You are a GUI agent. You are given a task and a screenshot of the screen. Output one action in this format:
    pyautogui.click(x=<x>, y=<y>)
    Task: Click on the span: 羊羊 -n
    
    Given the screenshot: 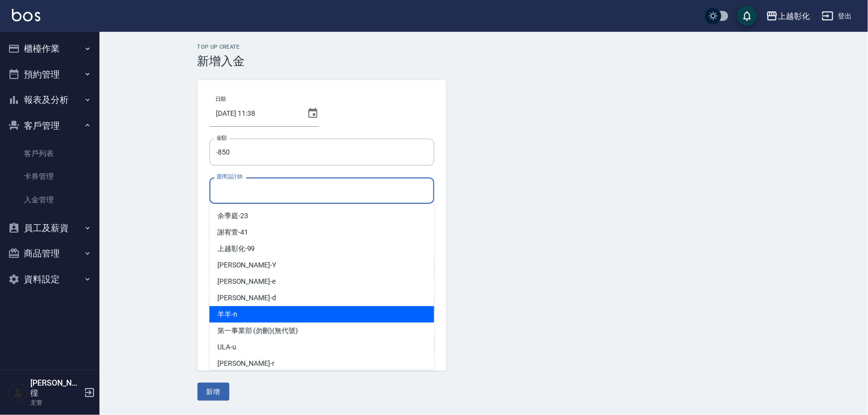 What is the action you would take?
    pyautogui.click(x=228, y=314)
    